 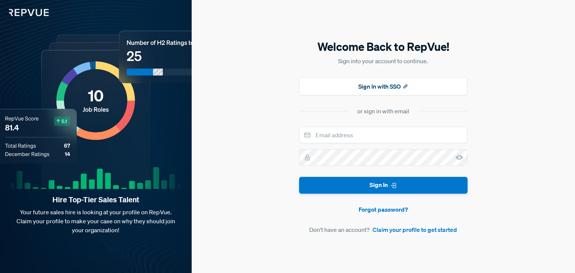 What do you see at coordinates (383, 86) in the screenshot?
I see `button: Sign In with SSO` at bounding box center [383, 86].